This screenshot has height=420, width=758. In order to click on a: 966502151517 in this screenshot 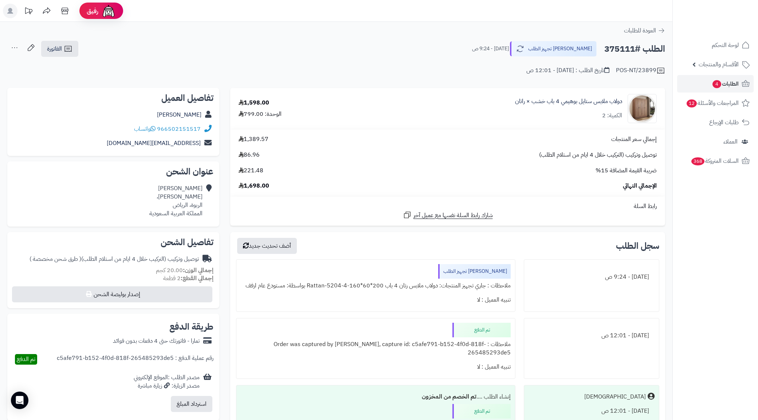, I will do `click(179, 129)`.